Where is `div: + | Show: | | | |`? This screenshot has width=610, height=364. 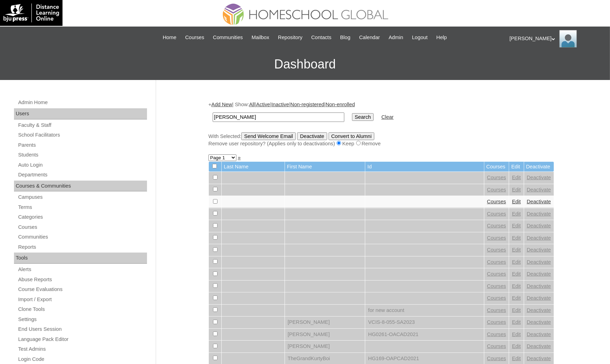
div: + | Show: | | | | is located at coordinates (381, 124).